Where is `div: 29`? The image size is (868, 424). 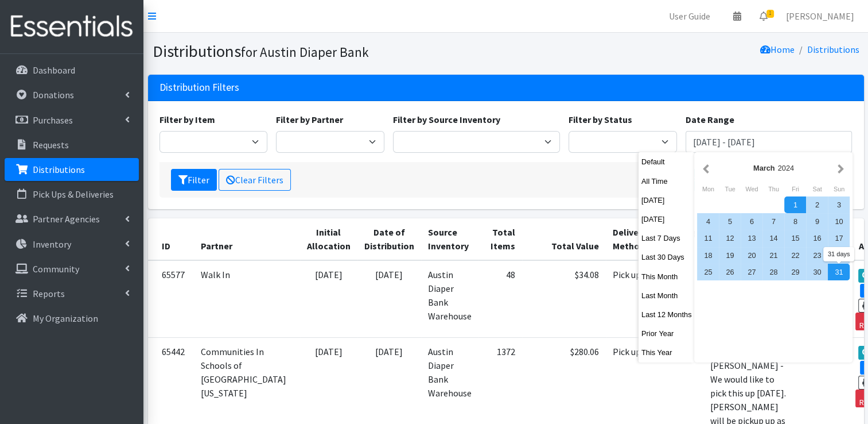 div: 29 is located at coordinates (795, 272).